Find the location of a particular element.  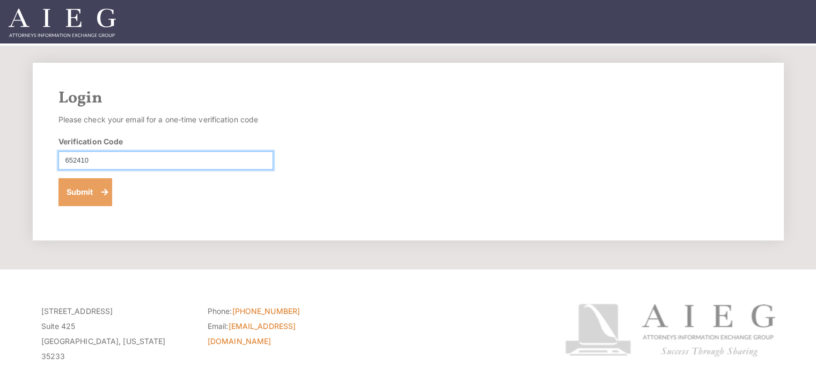

li: Phone: is located at coordinates (283, 311).